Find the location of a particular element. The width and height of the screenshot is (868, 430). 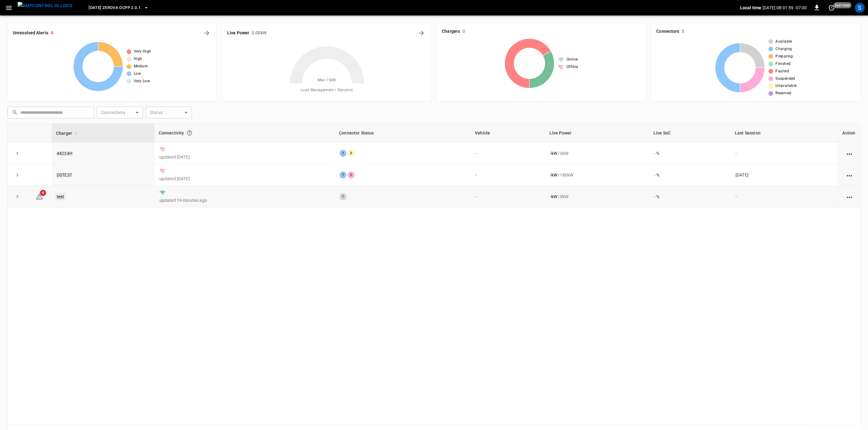

span: Unavailable is located at coordinates (786, 86).